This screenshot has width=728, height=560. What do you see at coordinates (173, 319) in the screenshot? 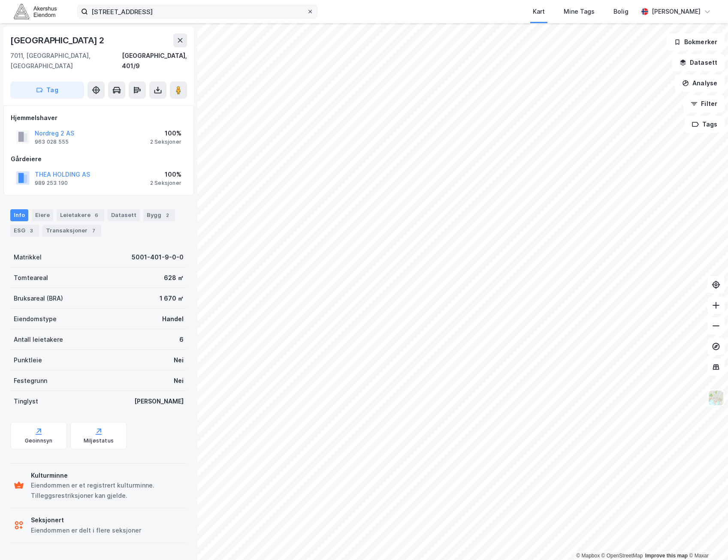
I see `div: Handel` at bounding box center [173, 319].